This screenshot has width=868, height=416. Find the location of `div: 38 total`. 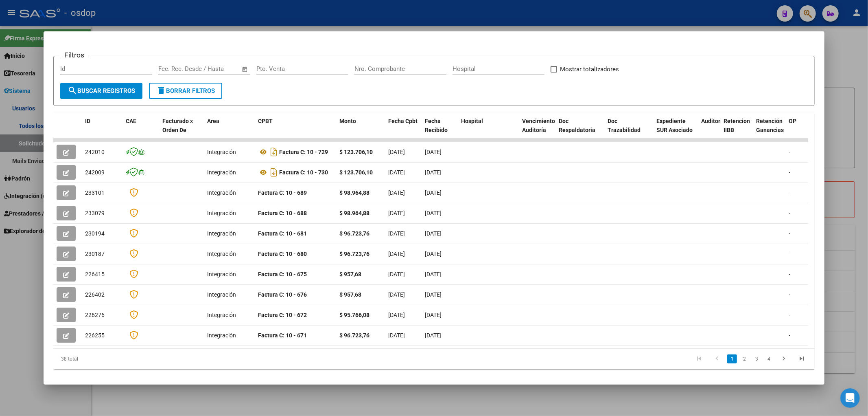

div: 38 total is located at coordinates (128, 359).